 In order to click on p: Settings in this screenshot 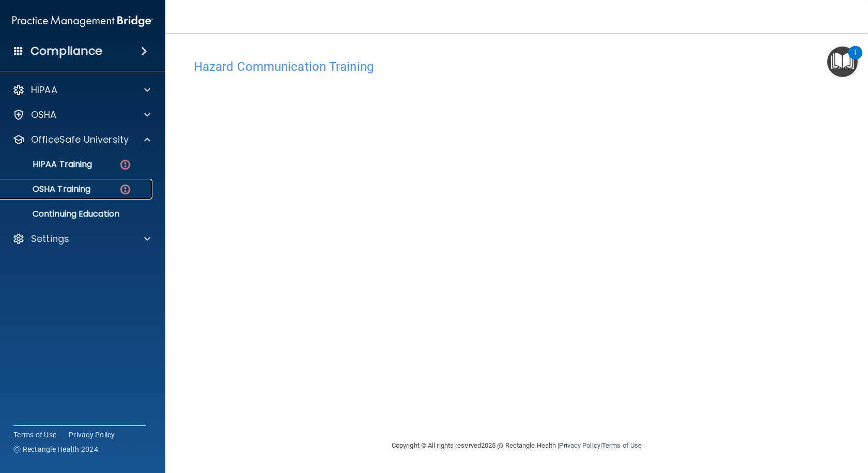, I will do `click(50, 239)`.